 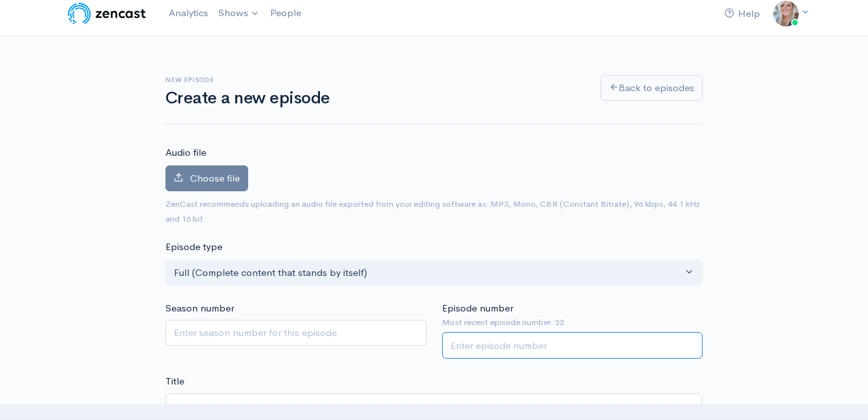 I want to click on label: Episode number, so click(x=478, y=308).